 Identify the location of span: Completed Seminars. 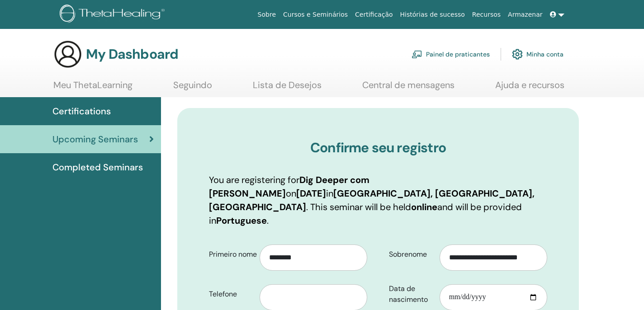
(98, 167).